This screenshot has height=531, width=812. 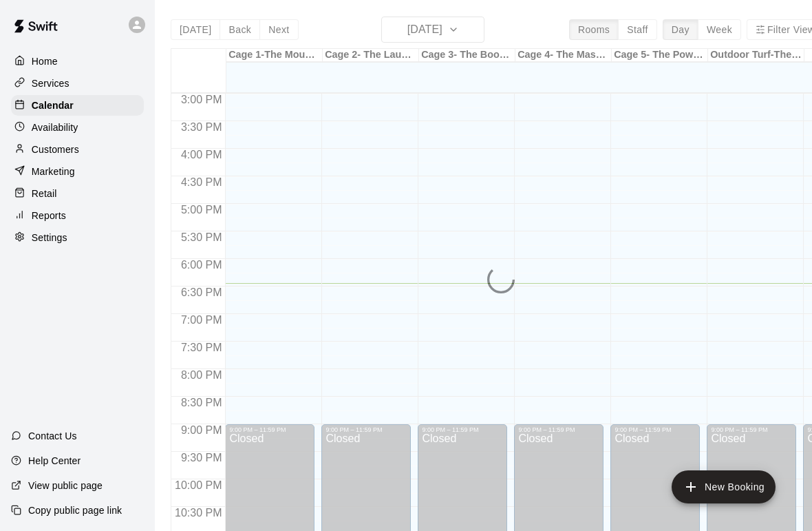 What do you see at coordinates (53, 172) in the screenshot?
I see `p: Marketing` at bounding box center [53, 172].